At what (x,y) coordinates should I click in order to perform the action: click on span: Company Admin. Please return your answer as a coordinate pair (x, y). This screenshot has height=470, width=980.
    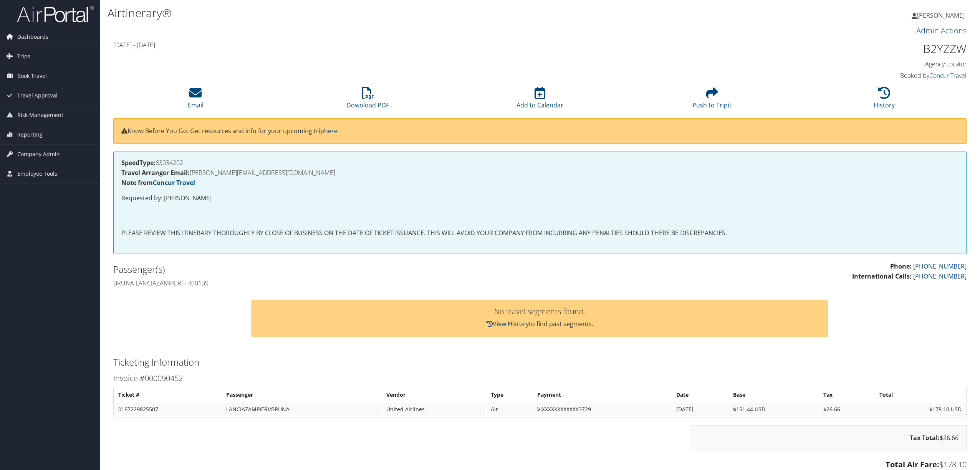
    Looking at the image, I should click on (39, 154).